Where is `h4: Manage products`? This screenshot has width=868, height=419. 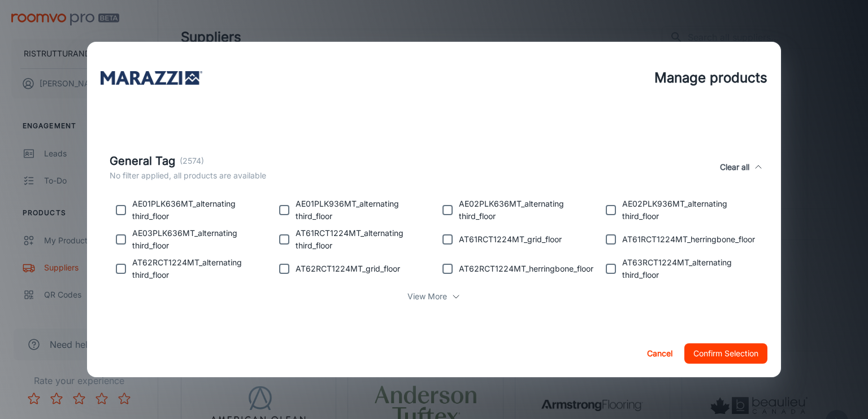 h4: Manage products is located at coordinates (711, 78).